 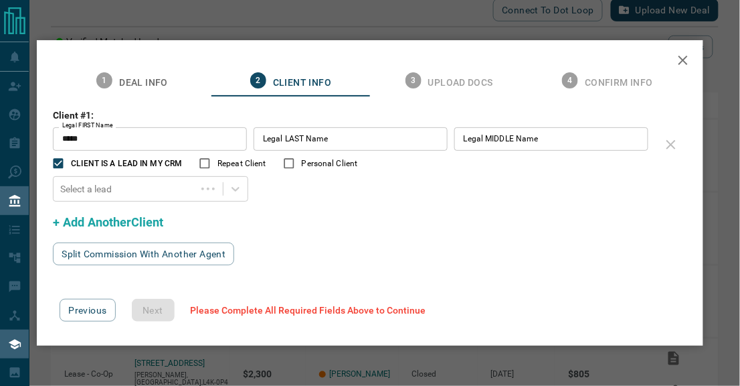 What do you see at coordinates (127, 163) in the screenshot?
I see `span: CLIENT IS A LEAD IN MY CRM` at bounding box center [127, 163].